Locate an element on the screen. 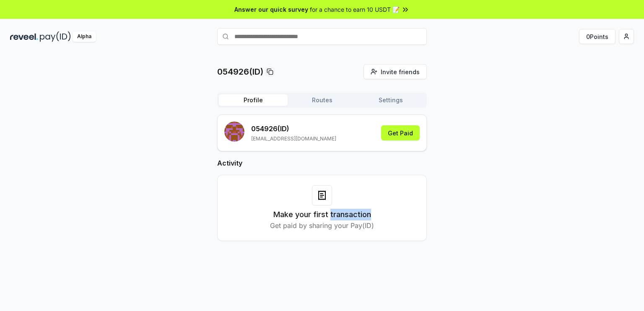  p: 054926 (ID) is located at coordinates (294, 129).